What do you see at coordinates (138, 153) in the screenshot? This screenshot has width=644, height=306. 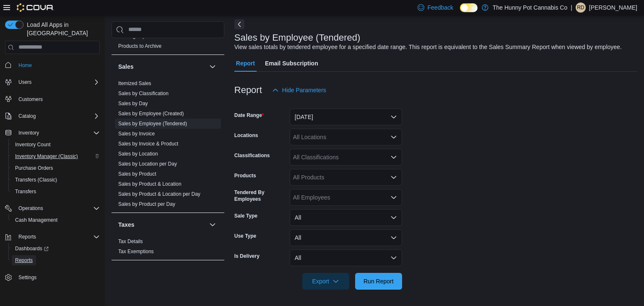 I see `span: Sales by Location` at bounding box center [138, 153].